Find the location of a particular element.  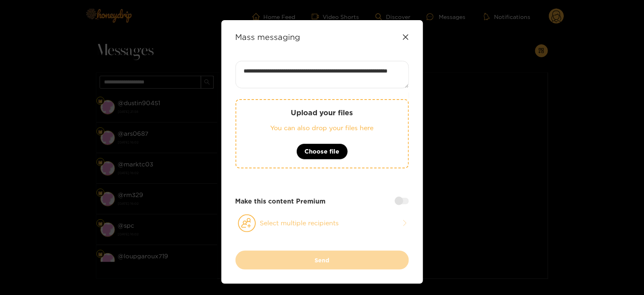

span: Choose file is located at coordinates (322, 151).